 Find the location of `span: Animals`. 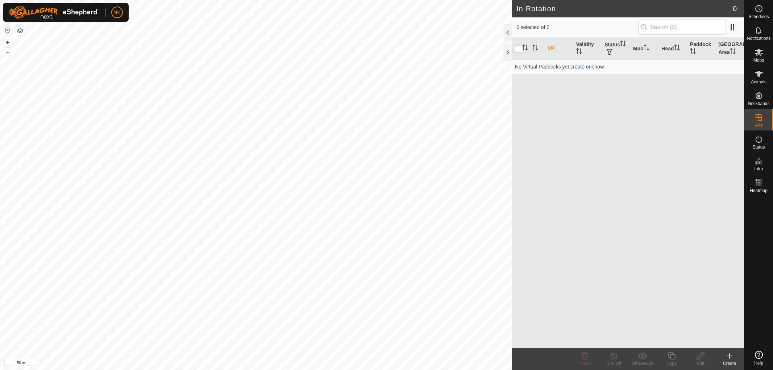

span: Animals is located at coordinates (758, 82).